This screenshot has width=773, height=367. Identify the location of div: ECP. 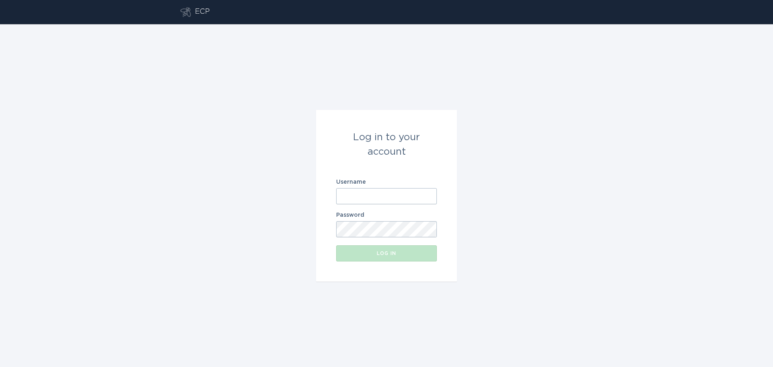
(202, 12).